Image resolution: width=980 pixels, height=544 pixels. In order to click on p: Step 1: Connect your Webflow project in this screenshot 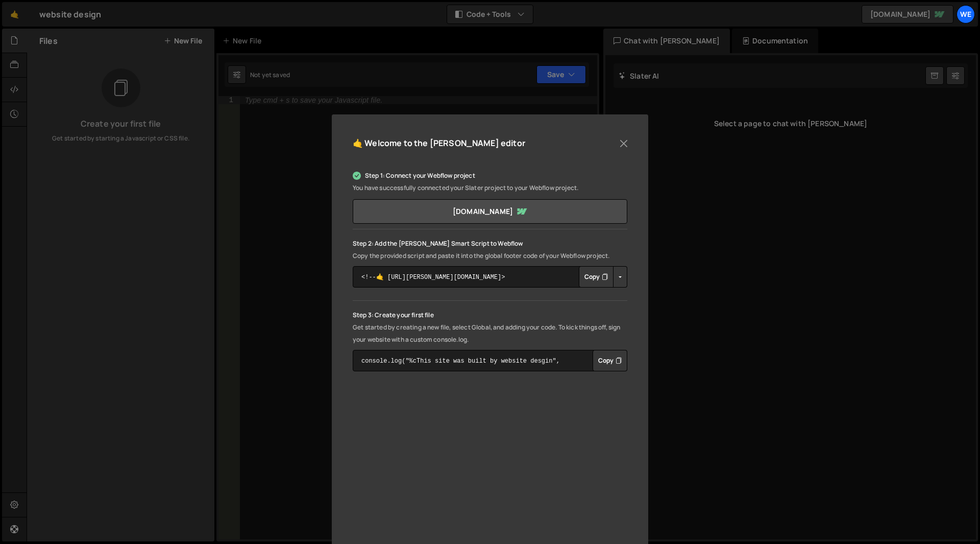, I will do `click(490, 175)`.